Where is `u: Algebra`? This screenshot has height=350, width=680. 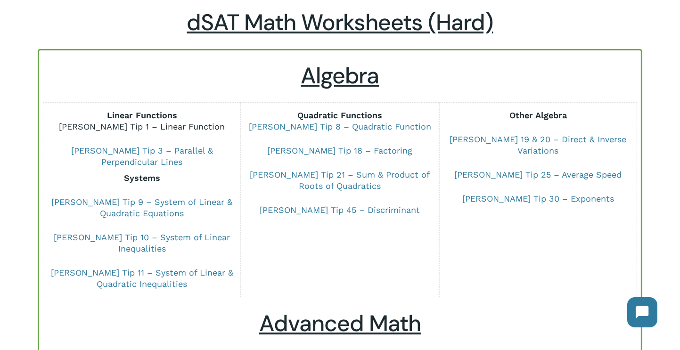
u: Algebra is located at coordinates (340, 75).